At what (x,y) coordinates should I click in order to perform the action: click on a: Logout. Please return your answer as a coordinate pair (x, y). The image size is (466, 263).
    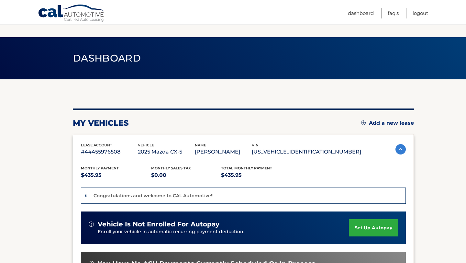
    Looking at the image, I should click on (420, 13).